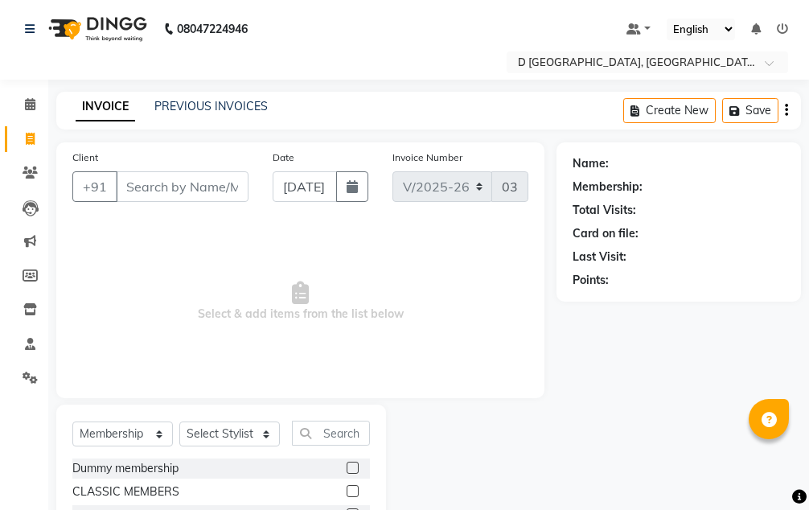 This screenshot has width=809, height=510. I want to click on button: Save, so click(750, 110).